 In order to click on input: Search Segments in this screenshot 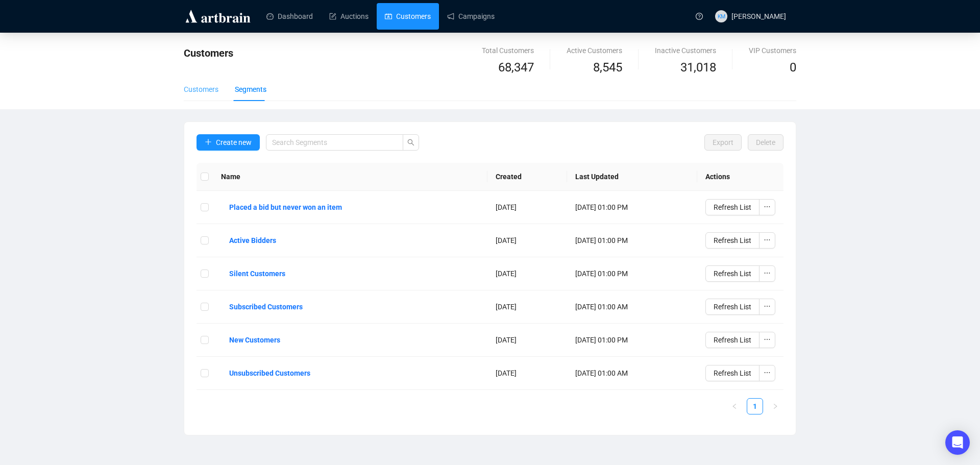, I will do `click(330, 142)`.